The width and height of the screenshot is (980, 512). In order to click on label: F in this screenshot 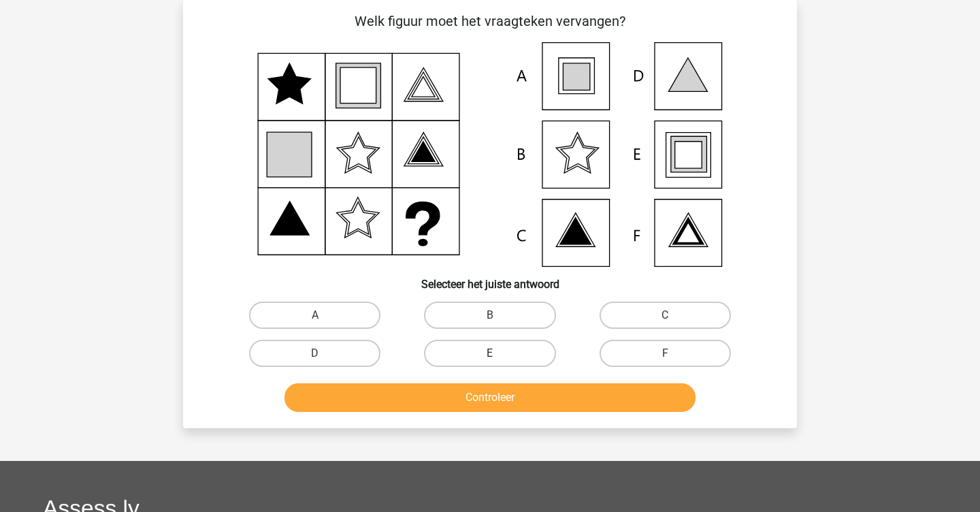, I will do `click(664, 354)`.